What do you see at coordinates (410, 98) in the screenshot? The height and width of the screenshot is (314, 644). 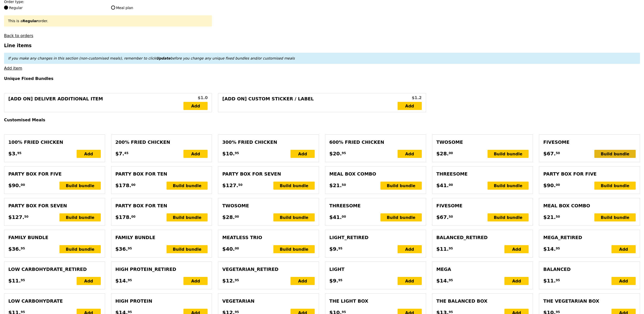 I see `div: $1.2` at bounding box center [410, 98].